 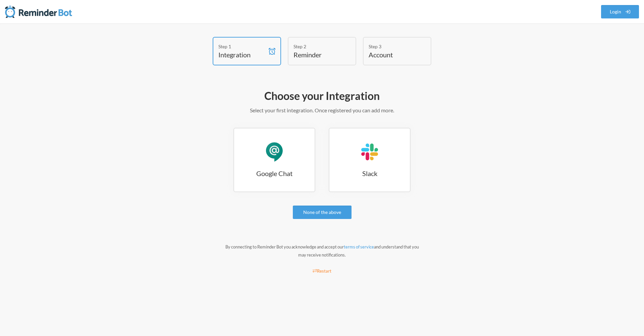 I want to click on div: Step 1, so click(x=242, y=46).